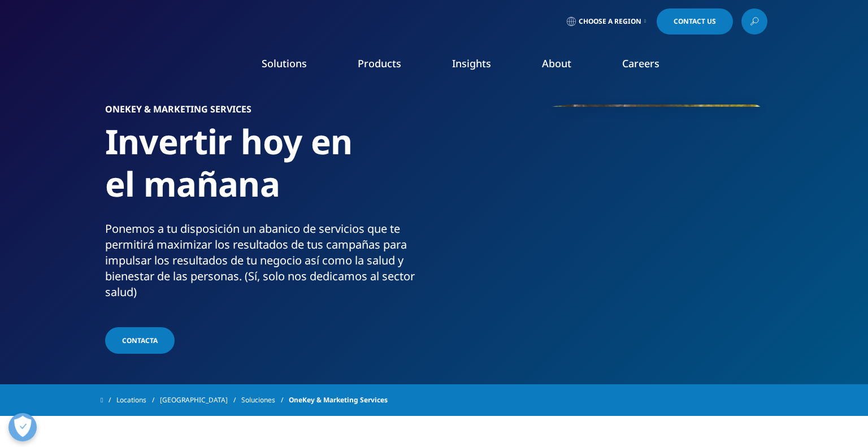  Describe the element at coordinates (472, 63) in the screenshot. I see `a: Insights` at that location.